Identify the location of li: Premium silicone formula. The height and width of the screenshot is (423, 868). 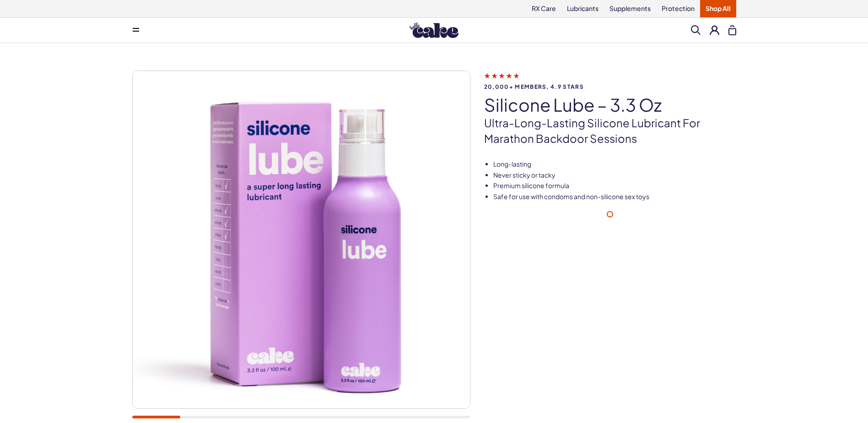
(614, 186).